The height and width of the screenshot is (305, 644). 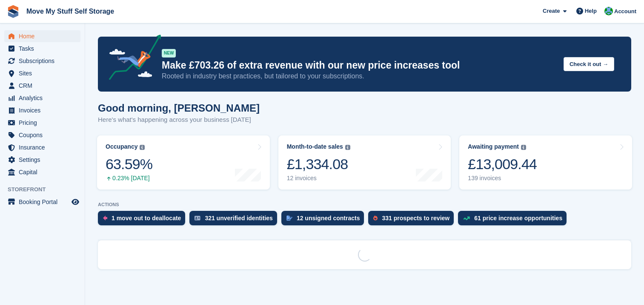 I want to click on img: verify_identity-adf6edd0f0f0b5bbfe63781bf79b02c33cf7c696d77639b501bdc392416b5a36.svg, so click(x=198, y=218).